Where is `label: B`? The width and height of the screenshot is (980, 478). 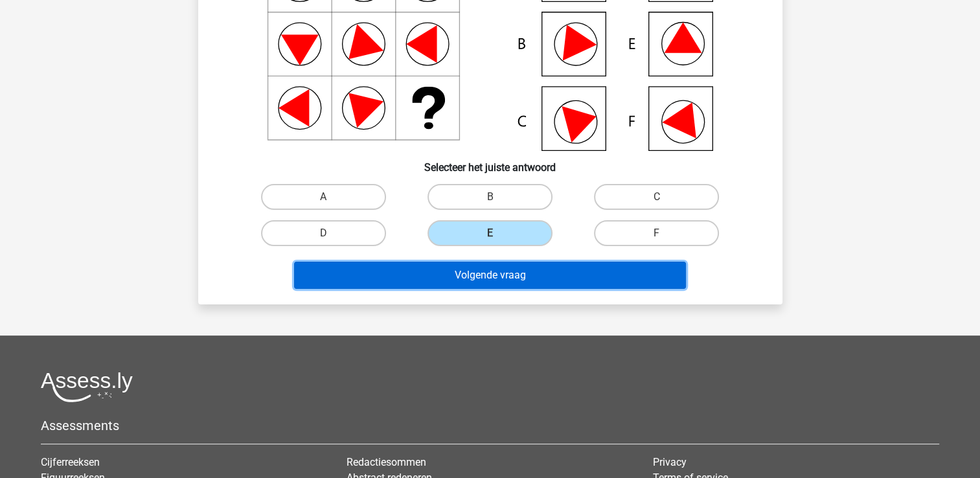
label: B is located at coordinates (489, 197).